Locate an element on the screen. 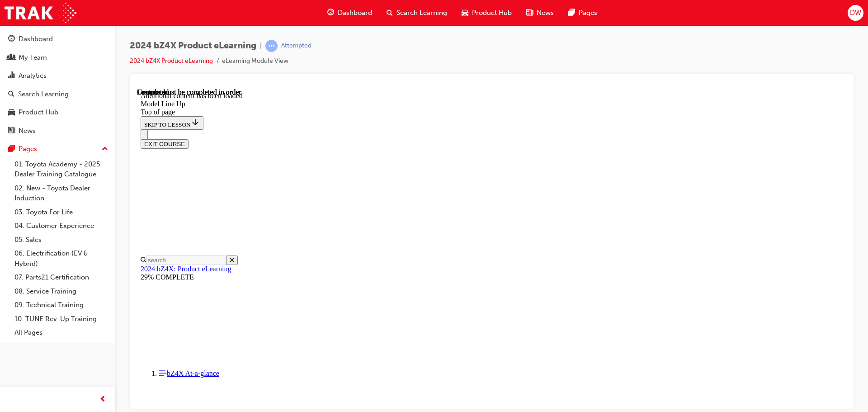  span: News is located at coordinates (545, 13).